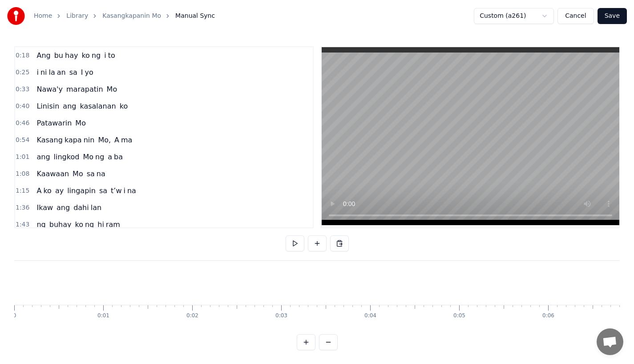  I want to click on nav: breadcrumb, so click(124, 16).